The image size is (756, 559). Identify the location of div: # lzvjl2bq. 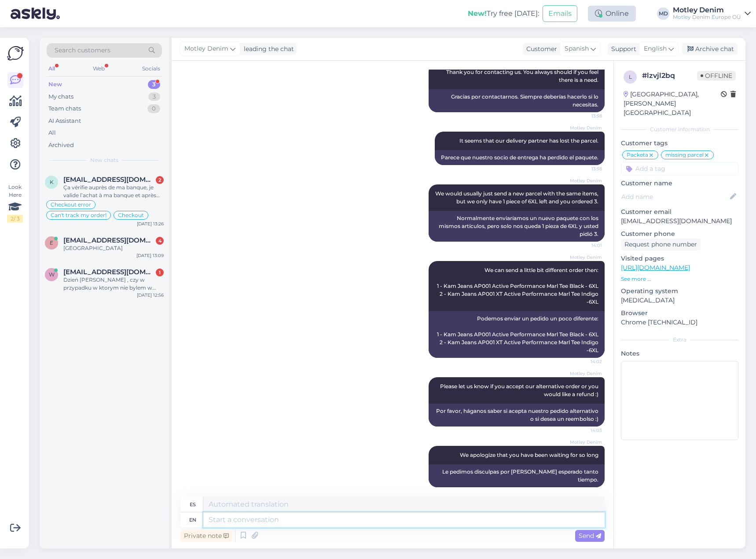
(669, 76).